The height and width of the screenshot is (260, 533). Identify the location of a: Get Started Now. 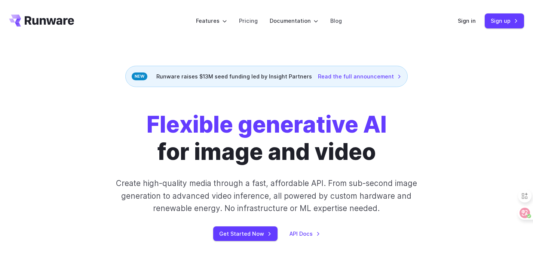
(245, 234).